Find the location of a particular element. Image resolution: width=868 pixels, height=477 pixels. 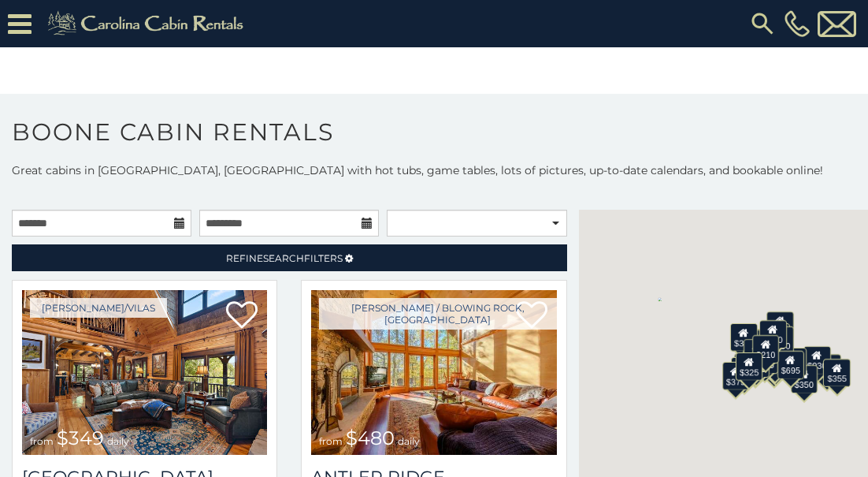

div: $410 is located at coordinates (758, 353).